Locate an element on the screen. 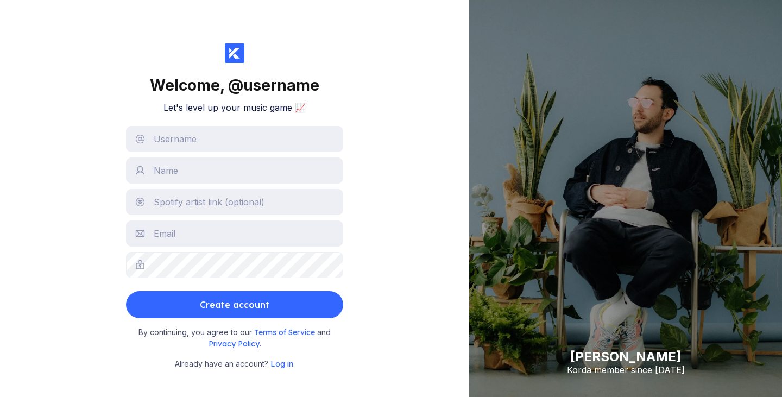 The width and height of the screenshot is (782, 397). input: Spotify artist link (optional) is located at coordinates (235, 202).